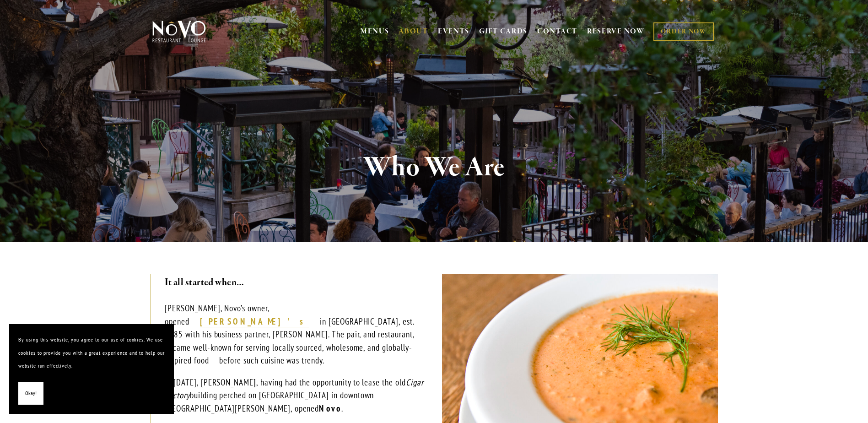  Describe the element at coordinates (683, 32) in the screenshot. I see `a: ORDER NOW` at that location.